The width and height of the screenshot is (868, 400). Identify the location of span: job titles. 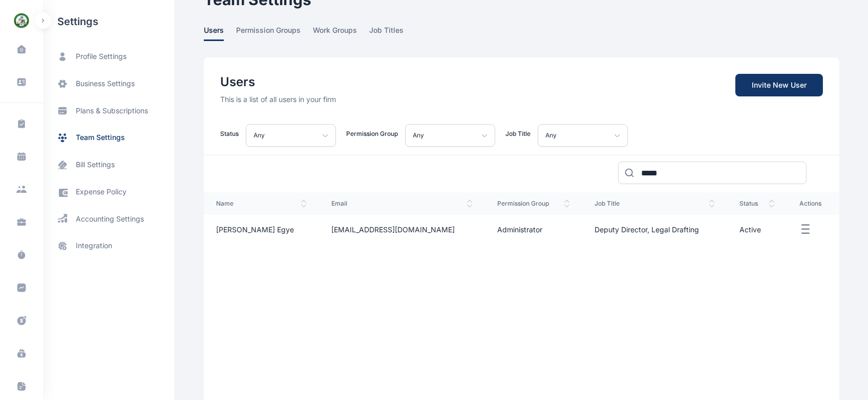
(386, 33).